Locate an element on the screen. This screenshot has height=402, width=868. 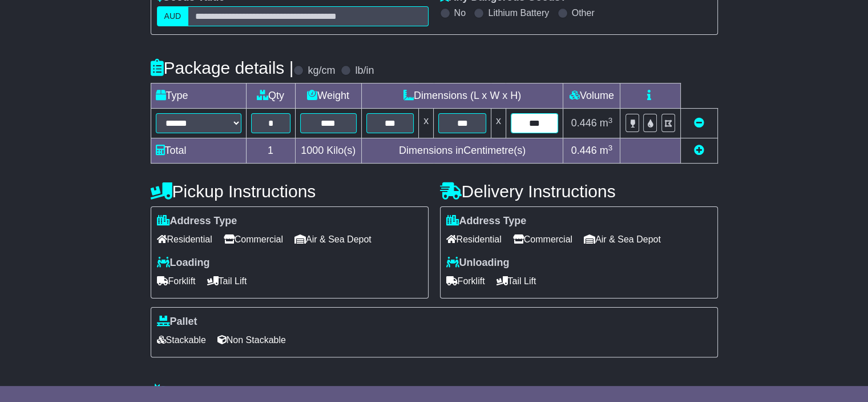
td: Dimensions (L x W x H) is located at coordinates (462, 96).